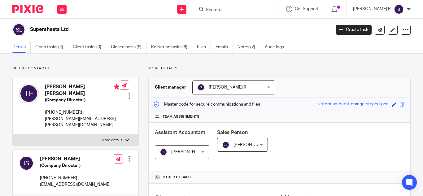  Describe the element at coordinates (76, 68) in the screenshot. I see `p: Client contacts` at that location.